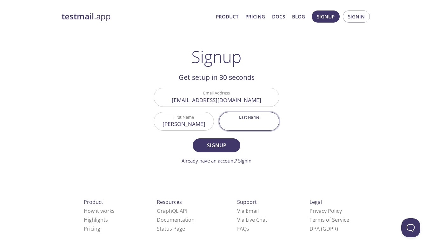 The image size is (433, 250). Describe the element at coordinates (172, 211) in the screenshot. I see `a: GraphQL API` at that location.